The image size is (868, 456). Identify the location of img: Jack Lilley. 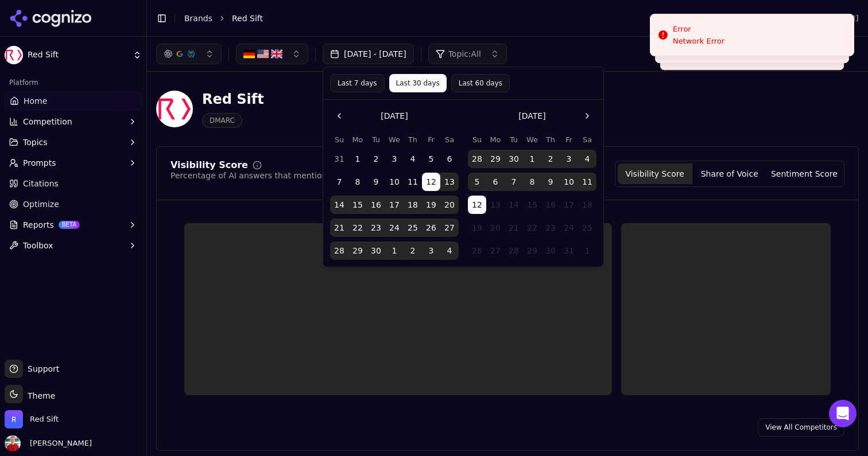
(13, 444).